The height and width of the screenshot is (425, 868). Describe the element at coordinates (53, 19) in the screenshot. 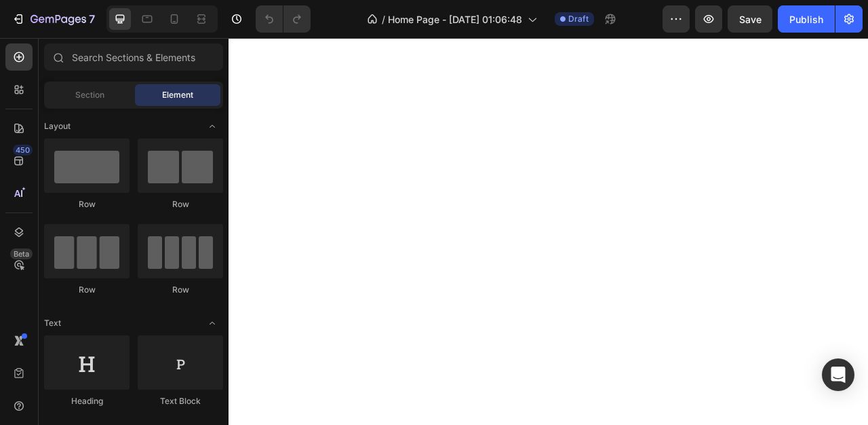

I see `button: 7` at that location.